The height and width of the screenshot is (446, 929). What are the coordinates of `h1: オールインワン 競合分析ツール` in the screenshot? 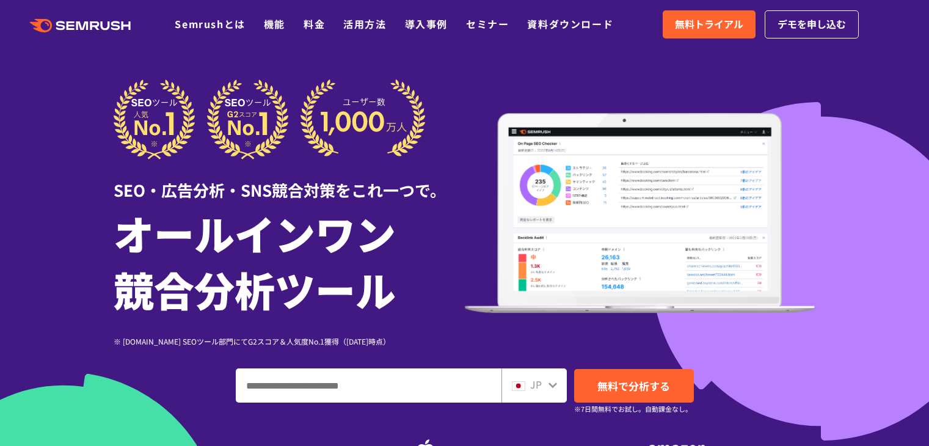 It's located at (289, 261).